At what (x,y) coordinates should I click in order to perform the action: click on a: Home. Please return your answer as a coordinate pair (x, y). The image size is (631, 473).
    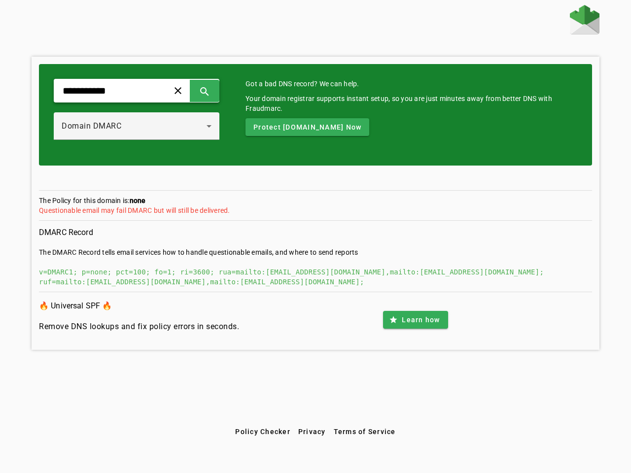
    Looking at the image, I should click on (585, 21).